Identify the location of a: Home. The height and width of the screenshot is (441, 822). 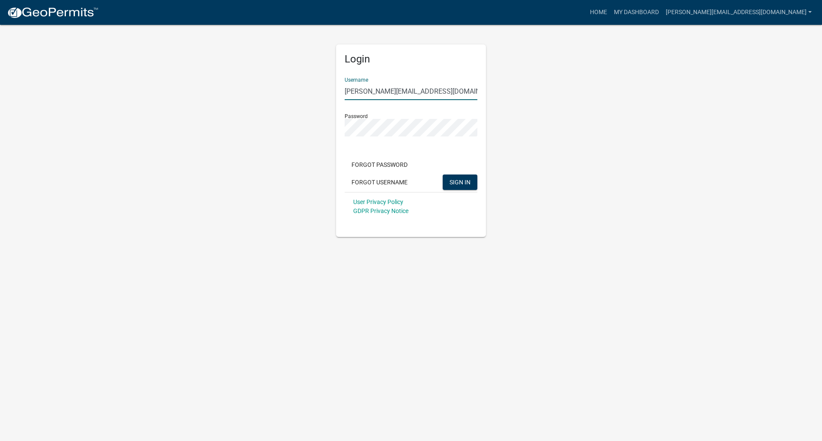
(598, 12).